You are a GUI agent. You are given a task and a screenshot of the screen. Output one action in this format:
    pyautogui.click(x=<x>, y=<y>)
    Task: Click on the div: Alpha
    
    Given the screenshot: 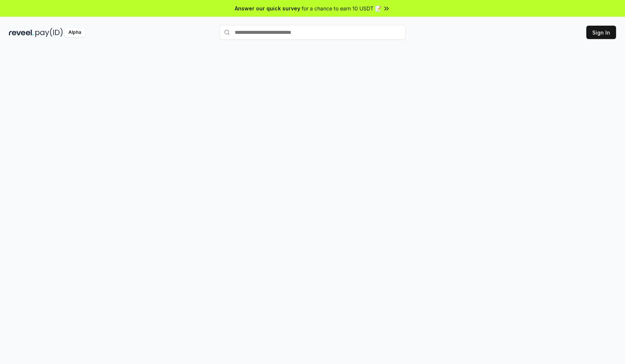 What is the action you would take?
    pyautogui.click(x=75, y=32)
    